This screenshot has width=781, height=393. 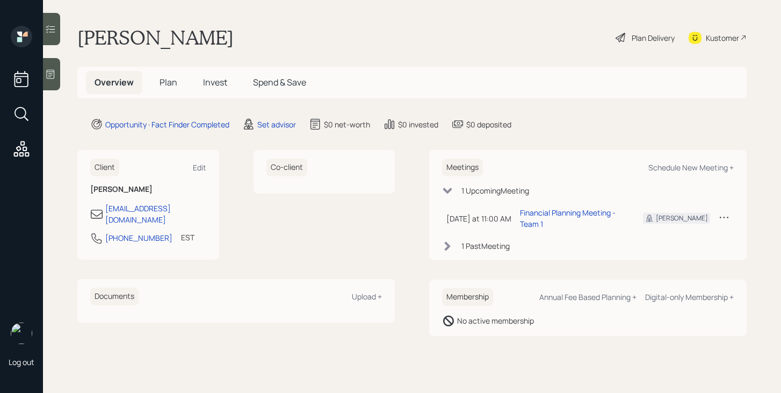 What do you see at coordinates (467, 296) in the screenshot?
I see `h6: Membership` at bounding box center [467, 296].